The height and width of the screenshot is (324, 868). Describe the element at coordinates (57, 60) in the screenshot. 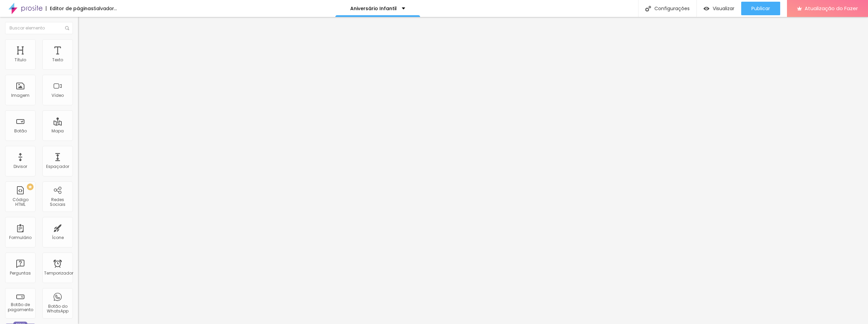

I see `font: Texto` at that location.